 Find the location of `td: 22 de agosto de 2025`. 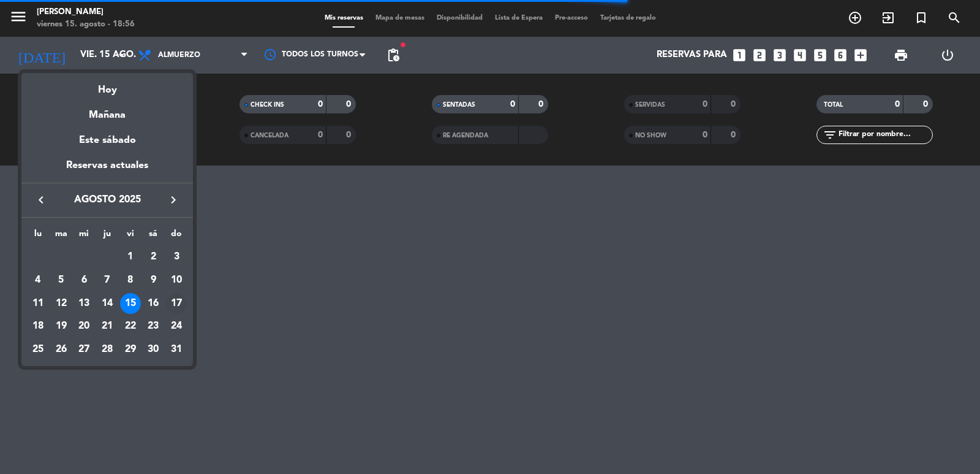

td: 22 de agosto de 2025 is located at coordinates (130, 326).